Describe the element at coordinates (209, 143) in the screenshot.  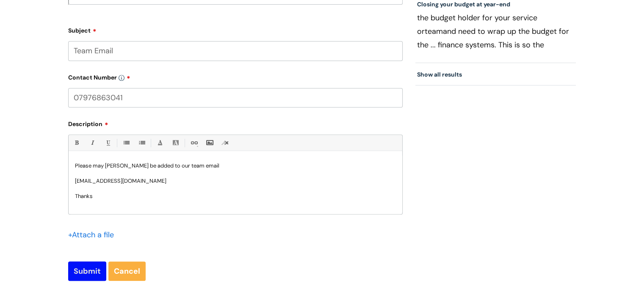
I see `a: Insert Image...` at that location.